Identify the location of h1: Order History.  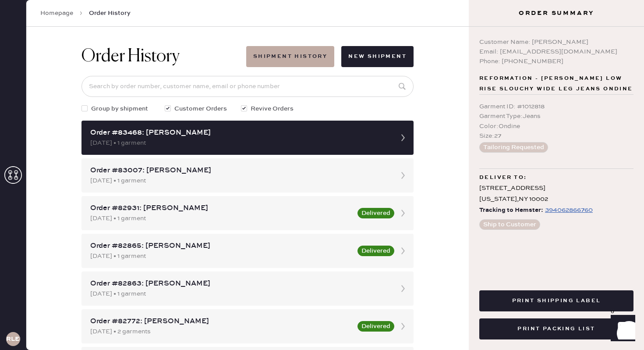
(130, 56).